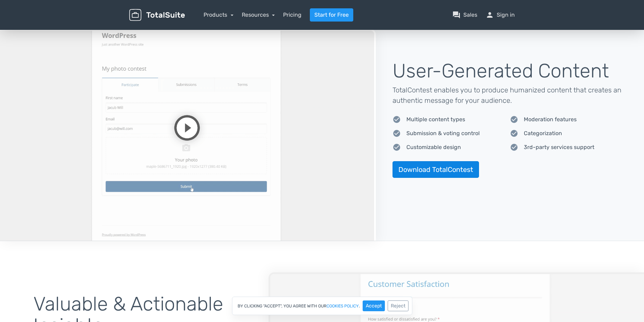 Image resolution: width=644 pixels, height=322 pixels. I want to click on div: By clicking "Accept", you agree with our ., so click(322, 306).